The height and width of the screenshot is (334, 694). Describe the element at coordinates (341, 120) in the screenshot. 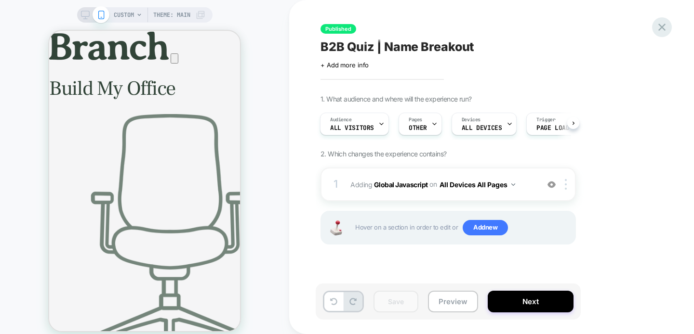

I see `span: Audience` at that location.